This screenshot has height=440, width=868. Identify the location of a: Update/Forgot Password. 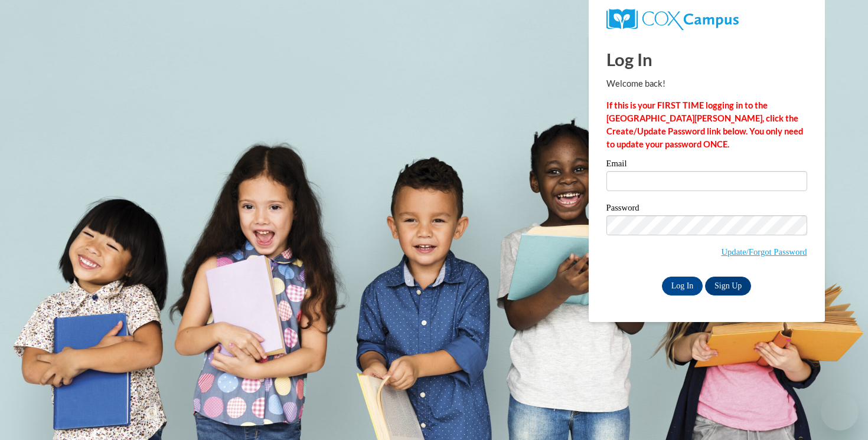
(764, 252).